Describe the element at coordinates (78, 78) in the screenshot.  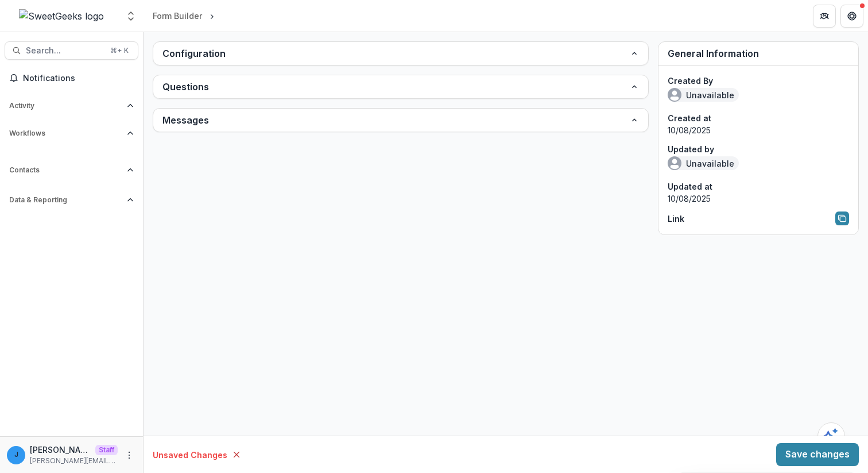
I see `span: Notifications` at that location.